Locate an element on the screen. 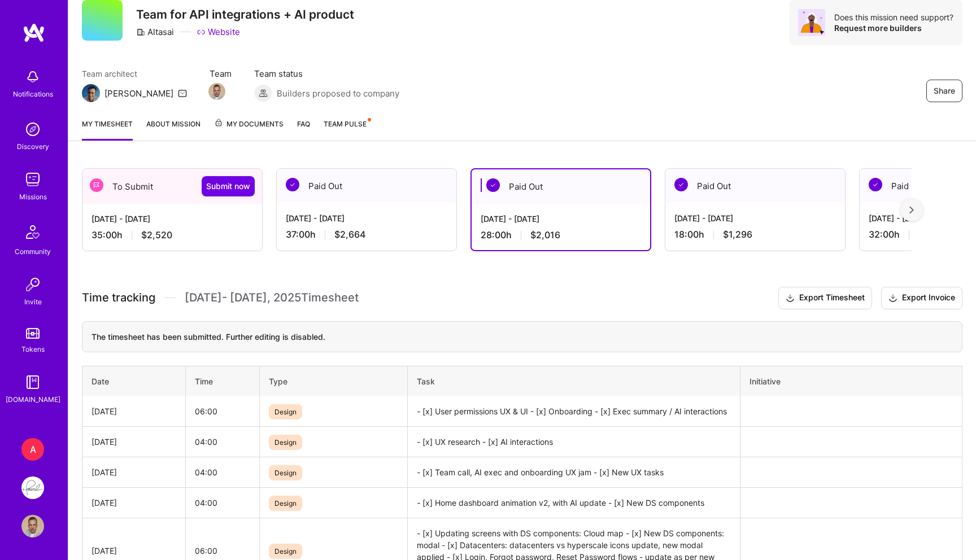  div: Does this mission need support? is located at coordinates (893, 17).